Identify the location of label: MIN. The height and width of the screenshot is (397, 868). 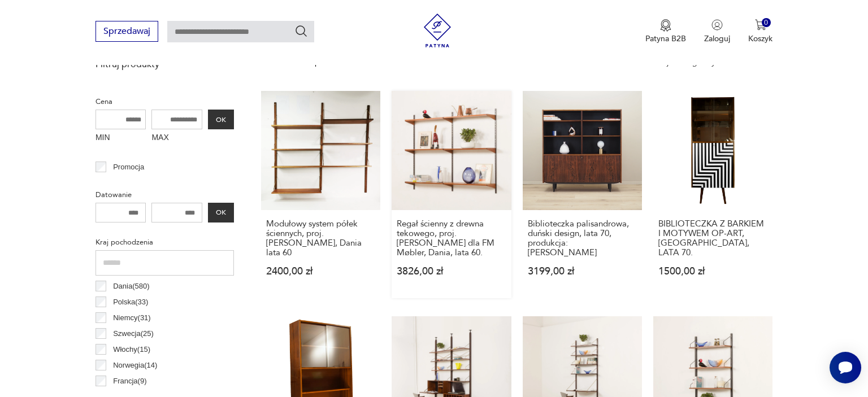
(121, 139).